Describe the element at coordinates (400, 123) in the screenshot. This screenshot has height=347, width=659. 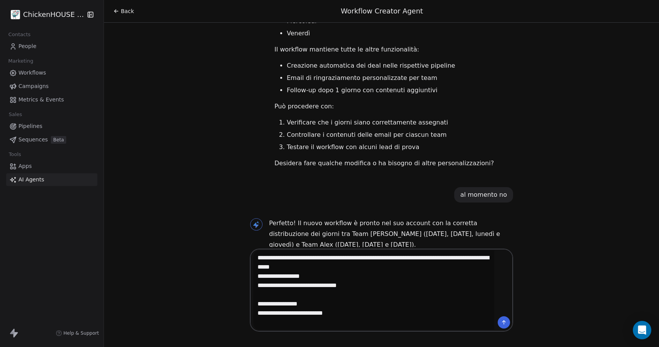
I see `li: Verificare che i giorni siano correttamente assegnati` at that location.